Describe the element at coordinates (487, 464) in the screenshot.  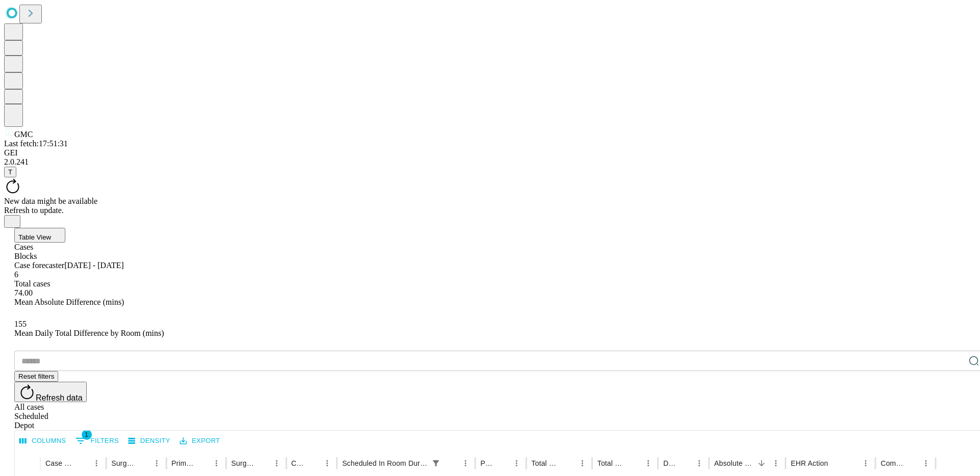
I see `div: Predicted In Room Duration` at that location.